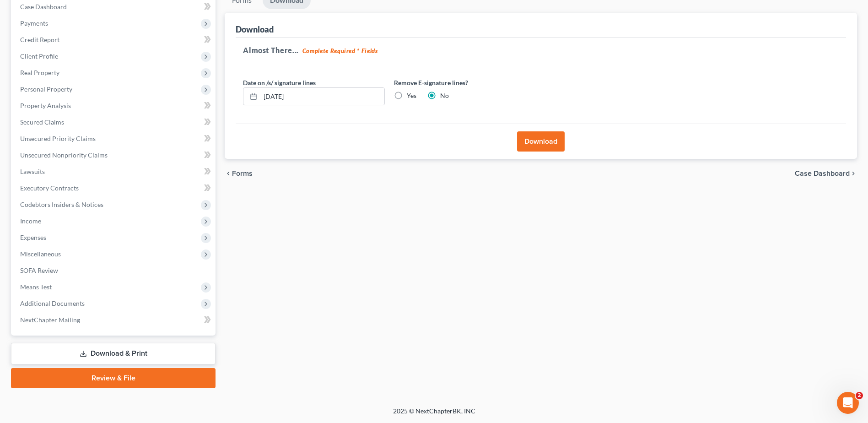 This screenshot has height=423, width=868. Describe the element at coordinates (114, 320) in the screenshot. I see `a: NextChapter Mailing` at that location.